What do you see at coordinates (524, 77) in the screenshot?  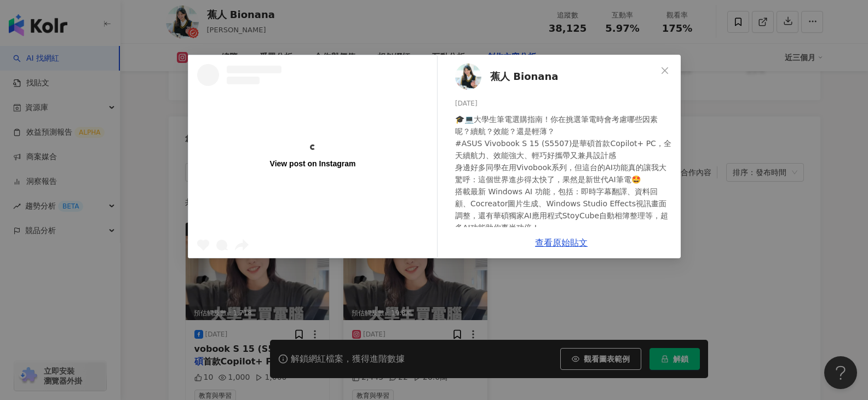 I see `span: 蕉人 Bionana` at bounding box center [524, 77].